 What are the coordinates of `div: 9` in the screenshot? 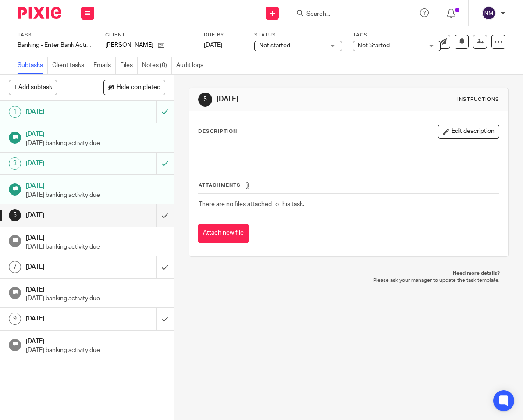 It's located at (15, 319).